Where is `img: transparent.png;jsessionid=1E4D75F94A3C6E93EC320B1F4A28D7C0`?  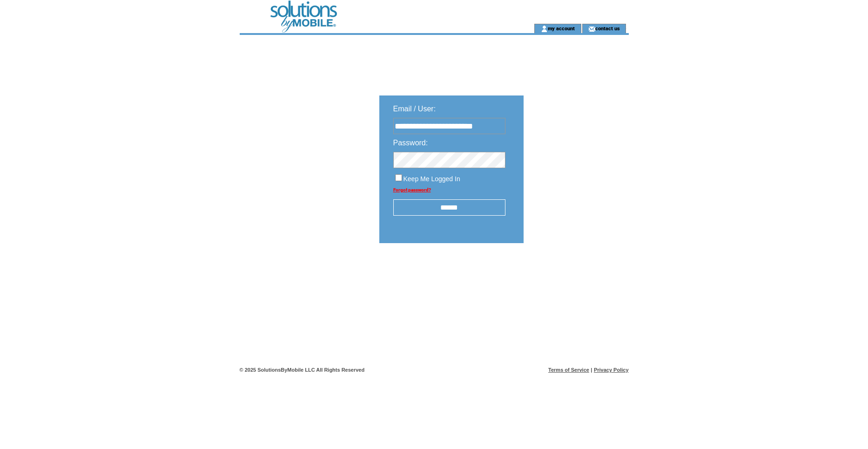 img: transparent.png;jsessionid=1E4D75F94A3C6E93EC320B1F4A28D7C0 is located at coordinates (574, 272).